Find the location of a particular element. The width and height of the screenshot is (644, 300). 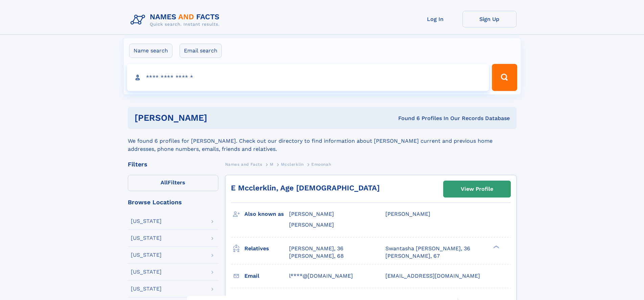

input: search input is located at coordinates (308, 78).